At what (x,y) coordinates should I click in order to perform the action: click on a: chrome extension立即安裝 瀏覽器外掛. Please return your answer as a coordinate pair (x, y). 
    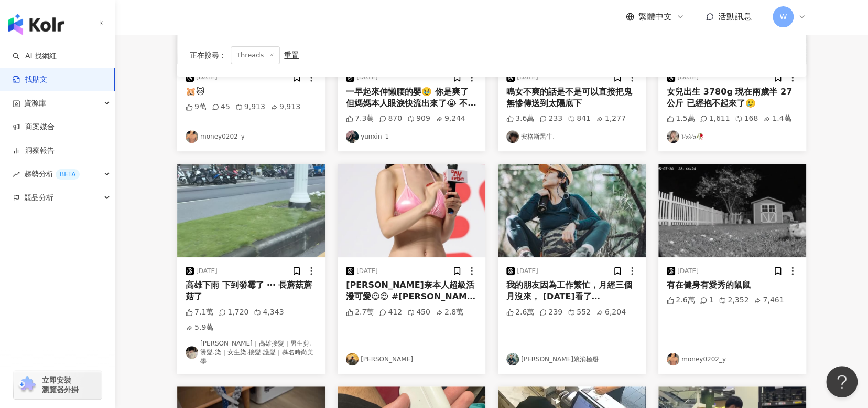
    Looking at the image, I should click on (57, 385).